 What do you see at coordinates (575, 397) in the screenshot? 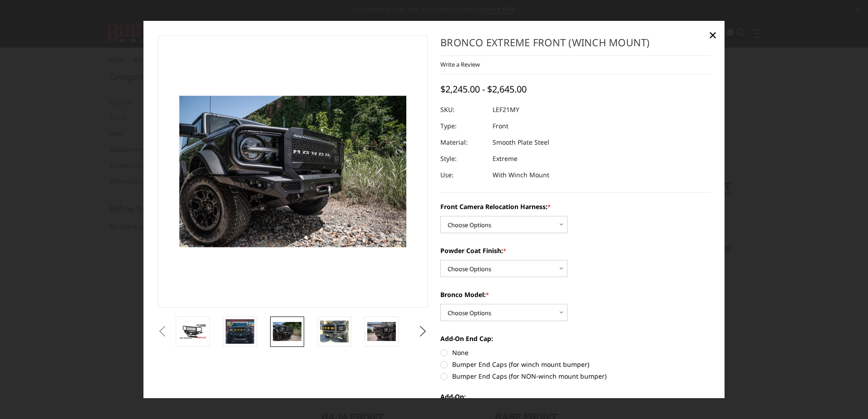
I see `label: Add-On:` at bounding box center [575, 397].